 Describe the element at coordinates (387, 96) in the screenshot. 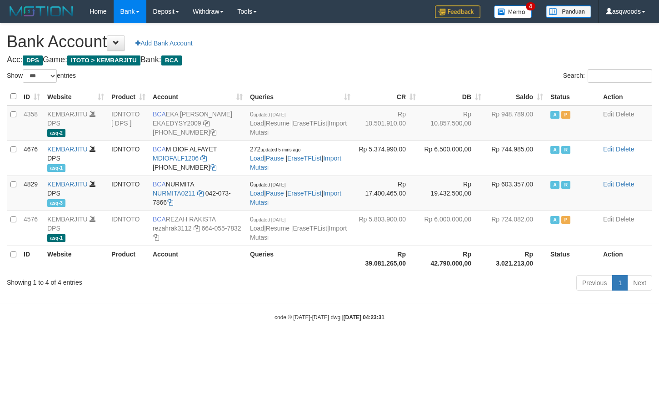

I see `th: CR: activate to sort column ascending` at that location.